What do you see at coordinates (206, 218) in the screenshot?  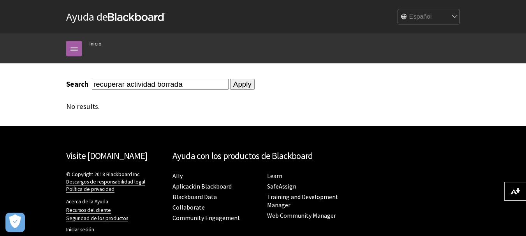 I see `a: Community Engagement` at bounding box center [206, 218].